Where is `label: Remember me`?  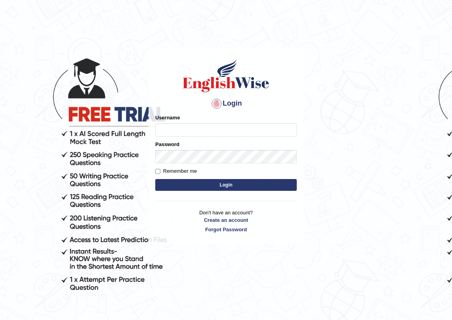
label: Remember me is located at coordinates (176, 171).